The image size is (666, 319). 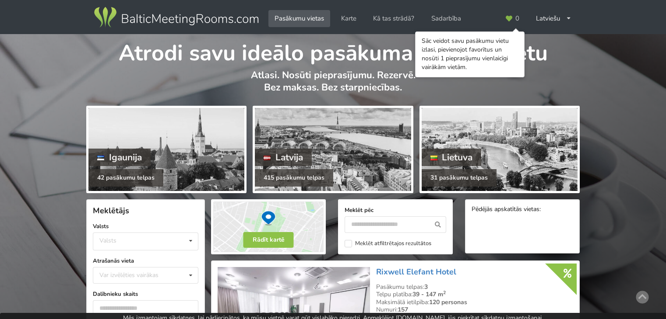 What do you see at coordinates (268, 240) in the screenshot?
I see `button: Rādīt kartē` at bounding box center [268, 240].